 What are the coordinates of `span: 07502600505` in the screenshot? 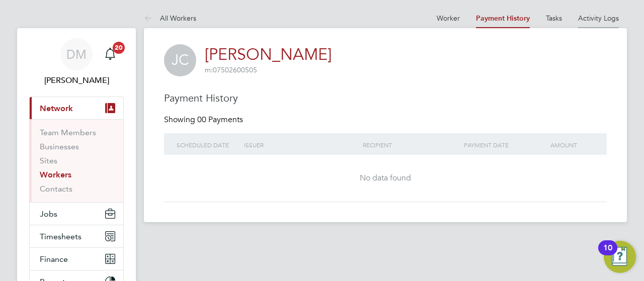 It's located at (231, 70).